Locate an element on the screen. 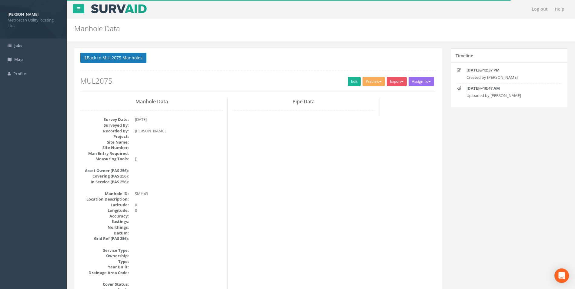  dt: Manhole ID: is located at coordinates (105, 194).